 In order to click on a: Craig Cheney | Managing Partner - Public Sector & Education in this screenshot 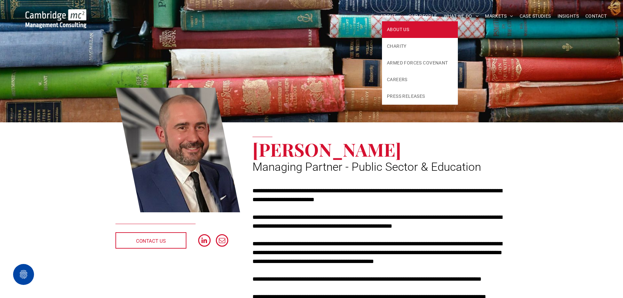, I will do `click(178, 150)`.